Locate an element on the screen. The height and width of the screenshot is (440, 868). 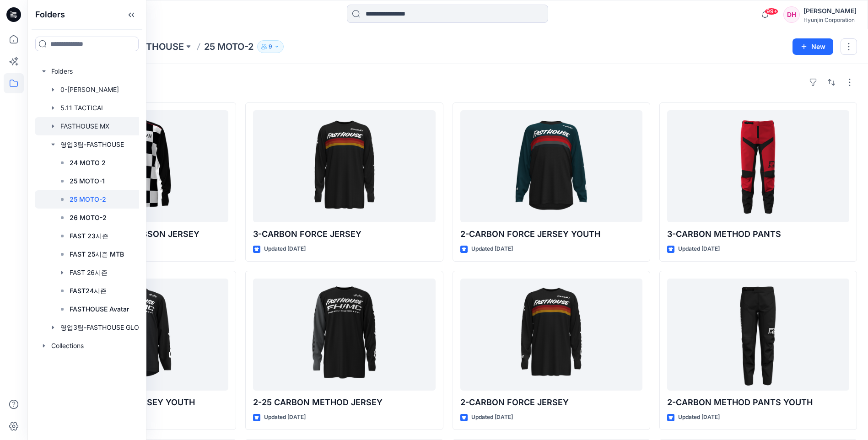
p: FAST 25시즌 MTB is located at coordinates (97, 255).